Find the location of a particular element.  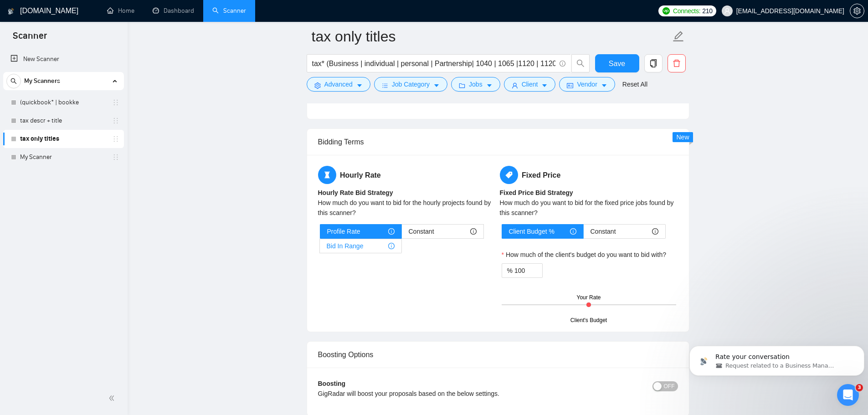

span: tag is located at coordinates (509, 175).